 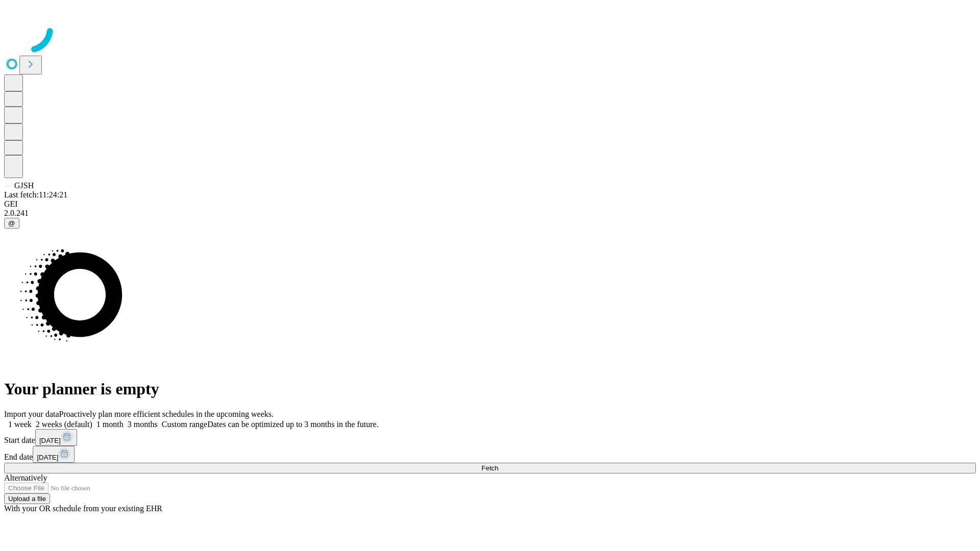 I want to click on span: GJSH, so click(x=24, y=185).